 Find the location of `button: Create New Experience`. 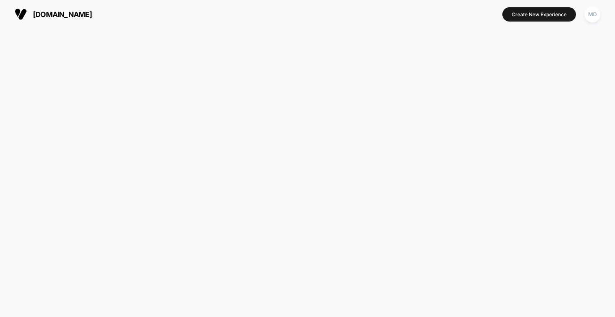

button: Create New Experience is located at coordinates (539, 14).